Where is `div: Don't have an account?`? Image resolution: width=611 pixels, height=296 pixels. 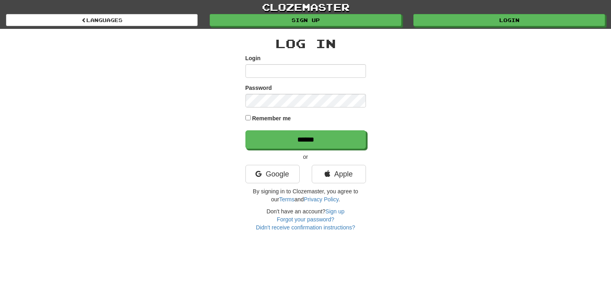
div: Don't have an account? is located at coordinates (305, 220).